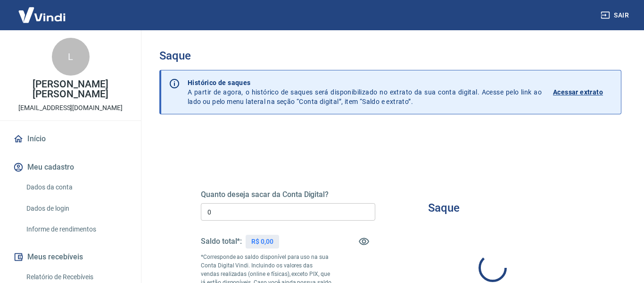  Describe the element at coordinates (578, 92) in the screenshot. I see `p: Acessar extrato` at that location.